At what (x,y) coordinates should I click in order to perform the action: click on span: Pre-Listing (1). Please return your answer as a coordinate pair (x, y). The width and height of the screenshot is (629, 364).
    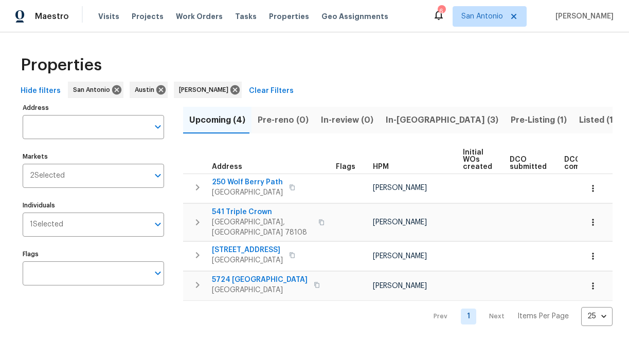
    Looking at the image, I should click on (538, 120).